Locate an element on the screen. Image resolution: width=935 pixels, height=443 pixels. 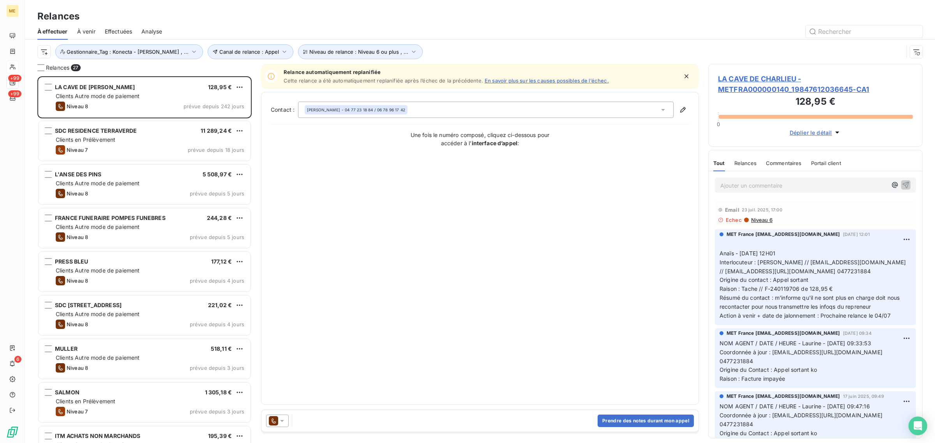
span: LA CAVE DE CHARLIEU - METFRA000000140_19847612036645-CA1 is located at coordinates (815, 84).